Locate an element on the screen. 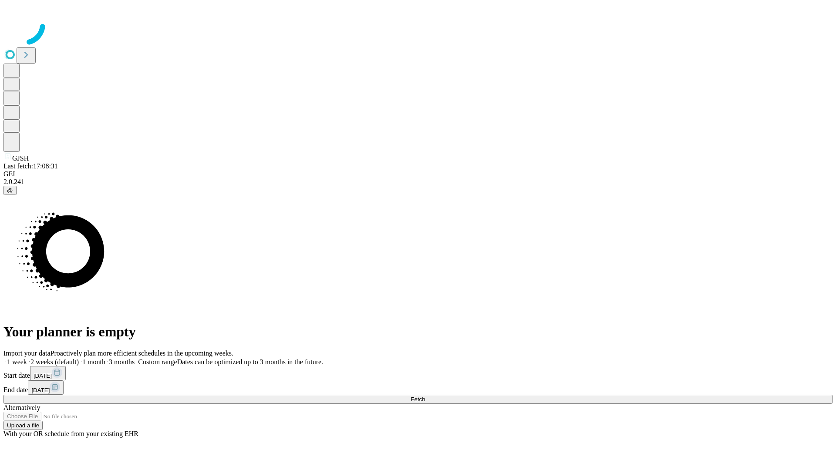 The width and height of the screenshot is (836, 470). span: 1 week is located at coordinates (17, 362).